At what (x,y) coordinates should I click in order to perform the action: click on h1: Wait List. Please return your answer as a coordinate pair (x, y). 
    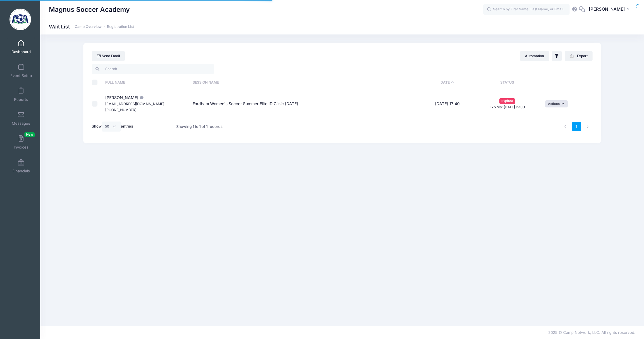
    Looking at the image, I should click on (92, 26).